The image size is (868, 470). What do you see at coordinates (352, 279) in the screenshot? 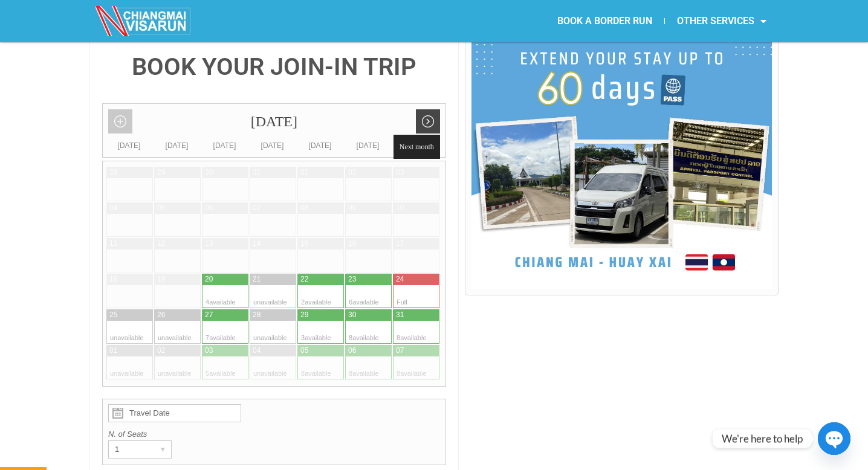
I see `div: 23` at bounding box center [352, 279].